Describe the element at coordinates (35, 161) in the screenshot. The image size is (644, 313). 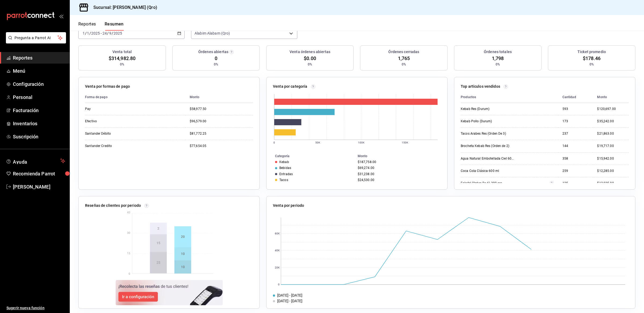
I see `span: Ayuda` at that location.